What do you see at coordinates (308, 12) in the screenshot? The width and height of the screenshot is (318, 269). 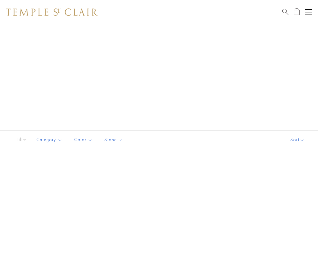 I see `button: Open navigation` at bounding box center [308, 12].